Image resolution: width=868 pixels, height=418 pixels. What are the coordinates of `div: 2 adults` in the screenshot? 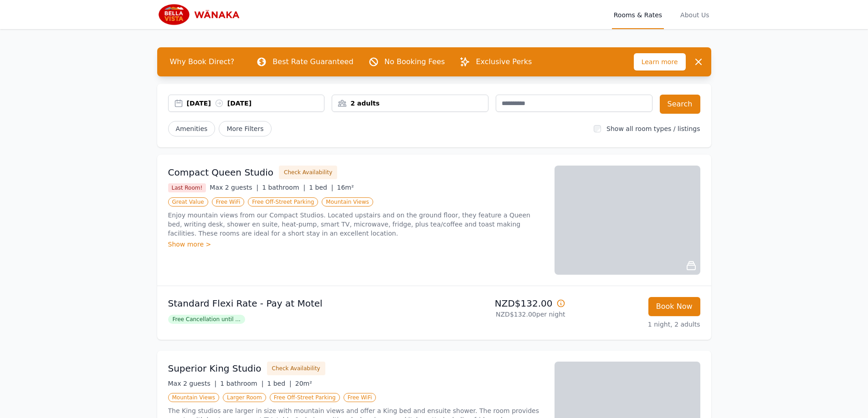 It's located at (410, 104).